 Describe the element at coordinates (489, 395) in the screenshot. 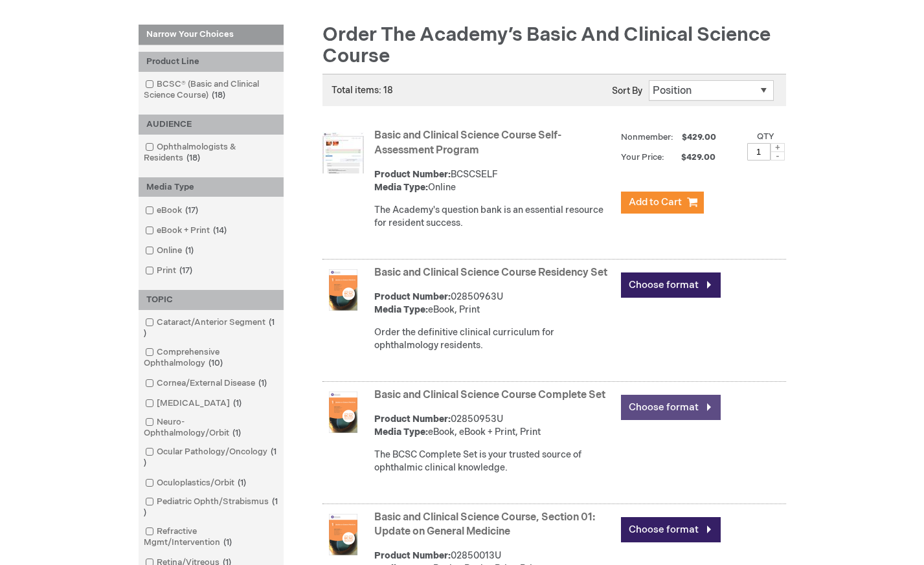

I see `a: Basic and Clinical Science Course Complete Set` at that location.